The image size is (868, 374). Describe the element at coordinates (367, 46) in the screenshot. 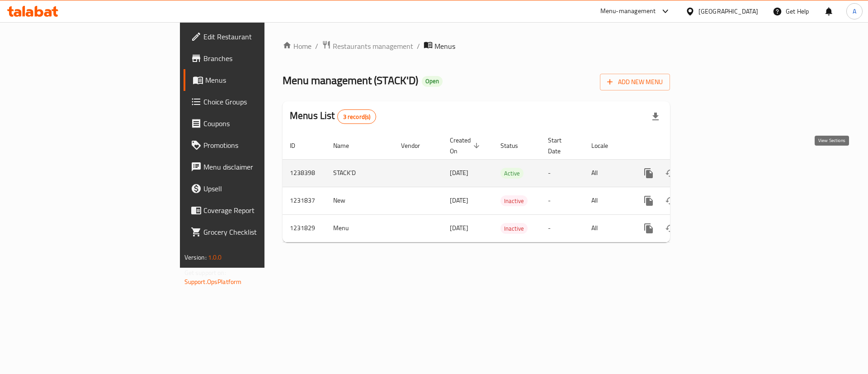

I see `a: Restaurants management` at that location.